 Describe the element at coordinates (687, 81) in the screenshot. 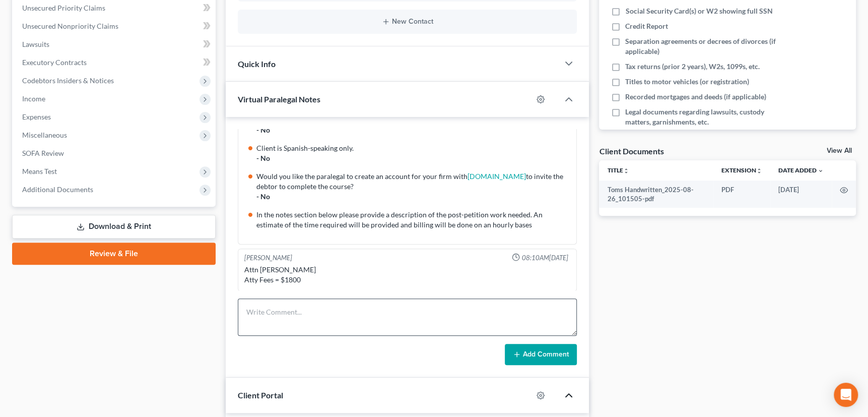

I see `span: Titles to motor vehicles (or registration)` at that location.